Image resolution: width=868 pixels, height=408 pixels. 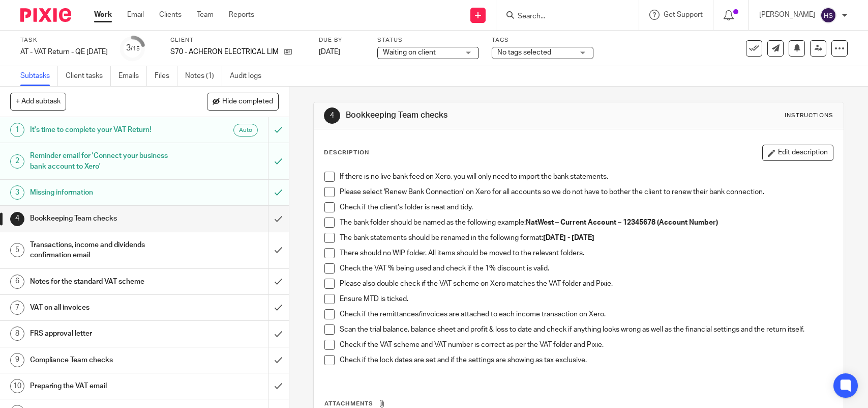 What do you see at coordinates (166, 76) in the screenshot?
I see `a: Files` at bounding box center [166, 76].